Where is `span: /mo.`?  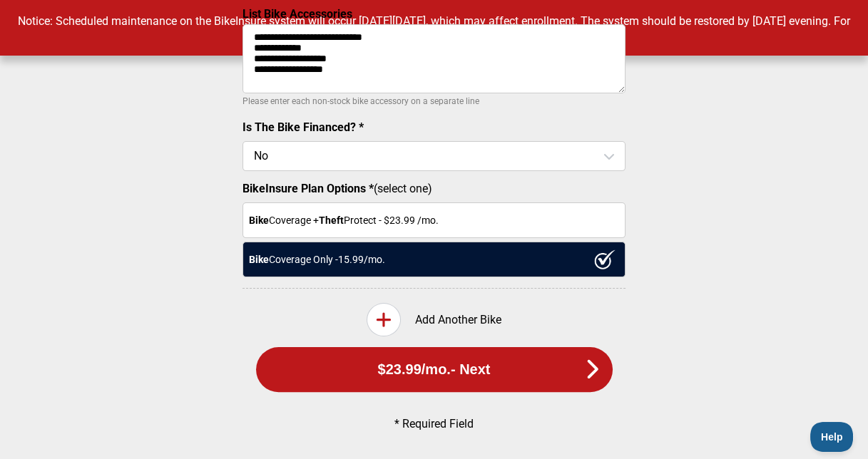 span: /mo. is located at coordinates (436, 369).